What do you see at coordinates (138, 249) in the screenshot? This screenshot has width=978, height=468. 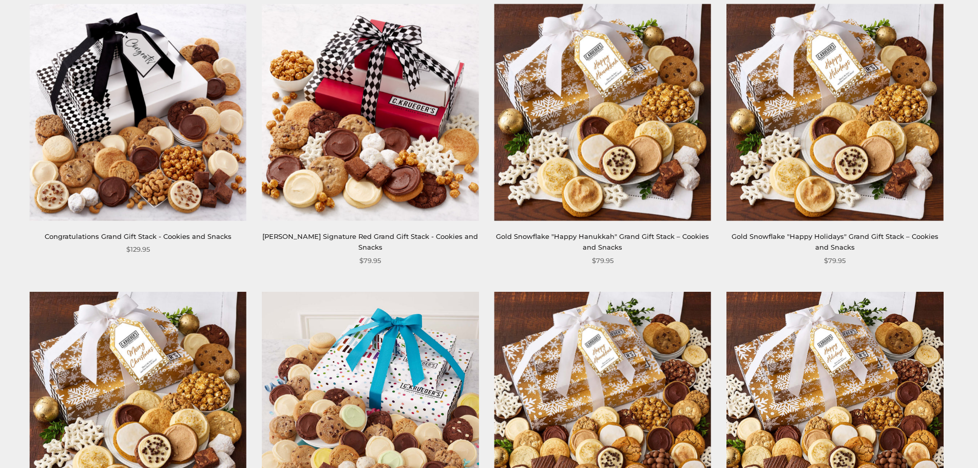 I see `span: $129.95` at bounding box center [138, 249].